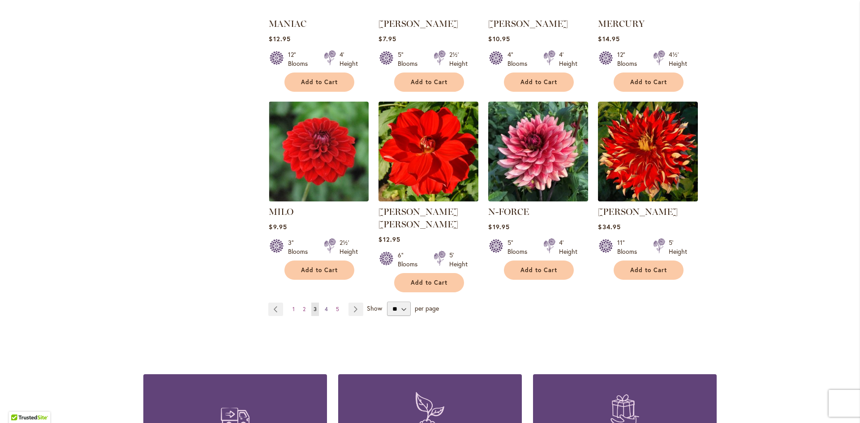  What do you see at coordinates (428, 151) in the screenshot?
I see `img: MOLLY ANN` at bounding box center [428, 151].